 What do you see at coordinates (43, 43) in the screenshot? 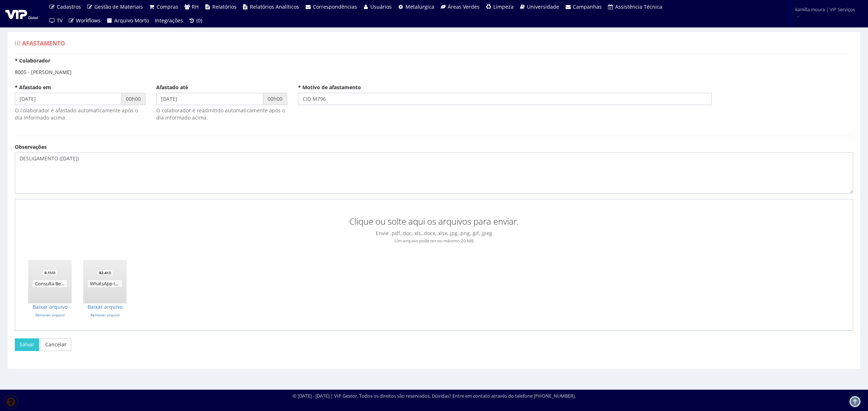
I see `span: Afastamento` at bounding box center [43, 43].